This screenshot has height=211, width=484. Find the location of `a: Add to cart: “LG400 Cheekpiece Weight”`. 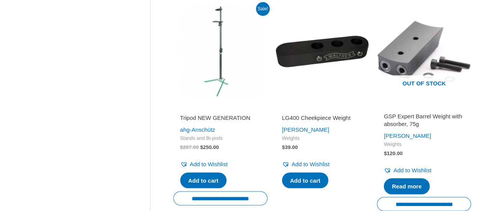

a: Add to cart: “LG400 Cheekpiece Weight” is located at coordinates (305, 180).